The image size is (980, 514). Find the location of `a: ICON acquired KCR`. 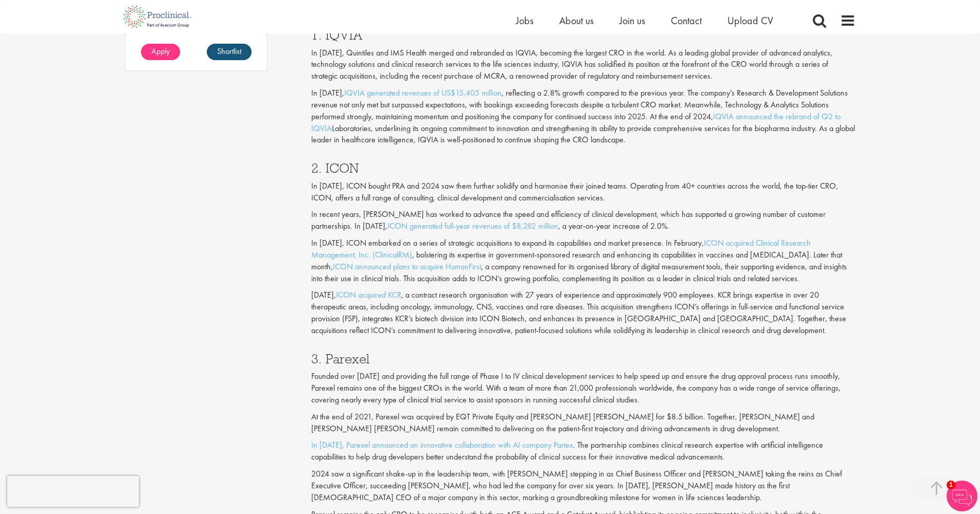

a: ICON acquired KCR is located at coordinates (369, 294).